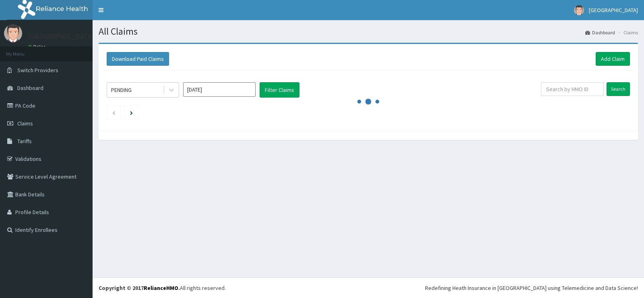 This screenshot has width=644, height=298. What do you see at coordinates (30, 88) in the screenshot?
I see `span: Dashboard` at bounding box center [30, 88].